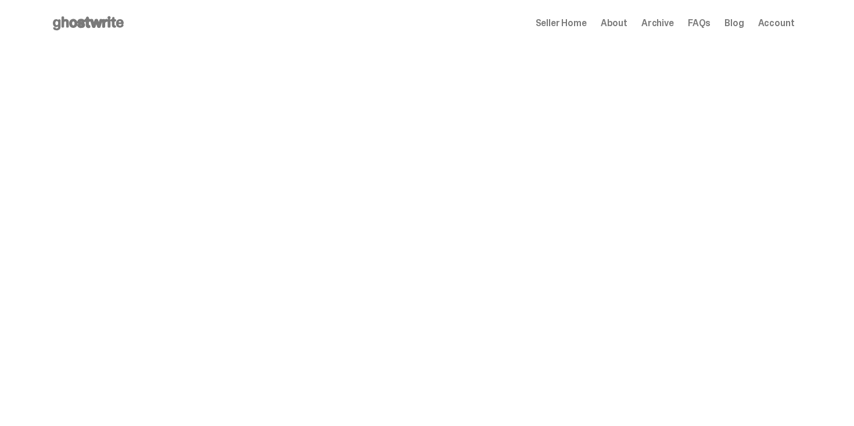 Image resolution: width=854 pixels, height=426 pixels. What do you see at coordinates (561, 23) in the screenshot?
I see `a: Seller Home` at bounding box center [561, 23].